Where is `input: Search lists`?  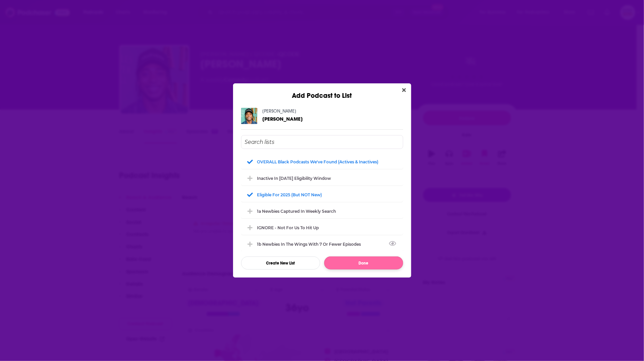
input: Search lists is located at coordinates (322, 142).